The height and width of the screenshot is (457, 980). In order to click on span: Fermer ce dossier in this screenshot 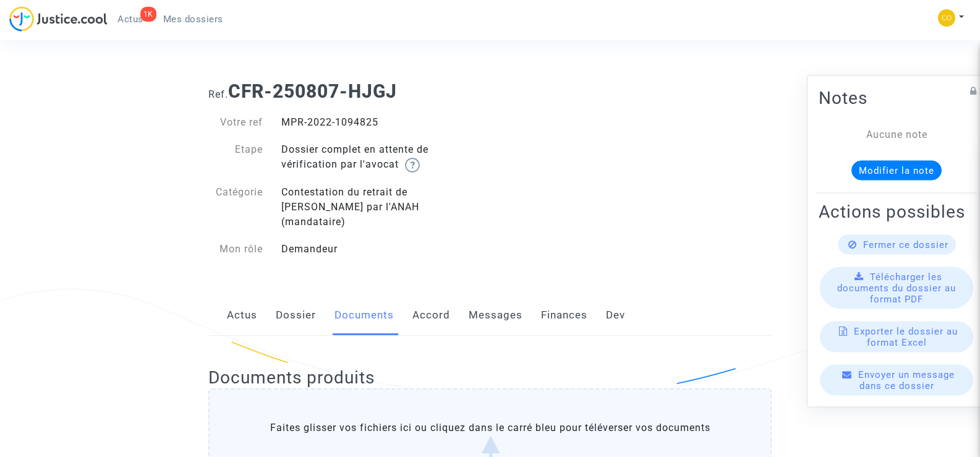, I will do `click(906, 245)`.